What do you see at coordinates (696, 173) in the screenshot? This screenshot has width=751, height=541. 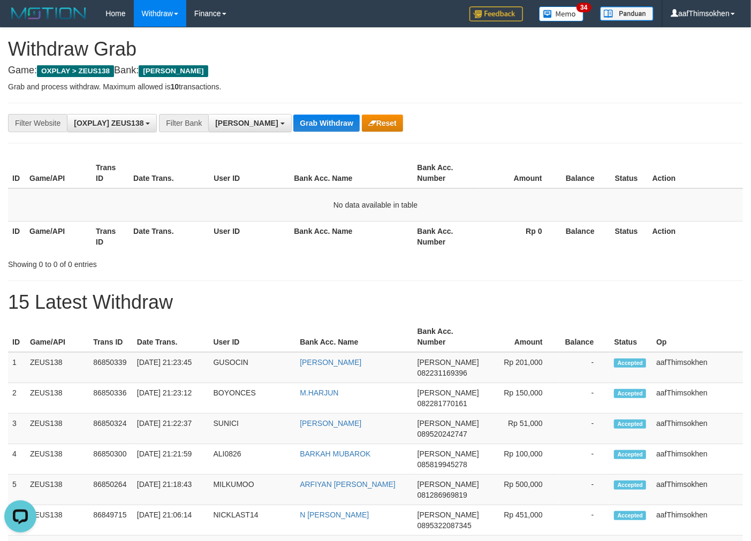 I see `th: Action` at bounding box center [696, 173].